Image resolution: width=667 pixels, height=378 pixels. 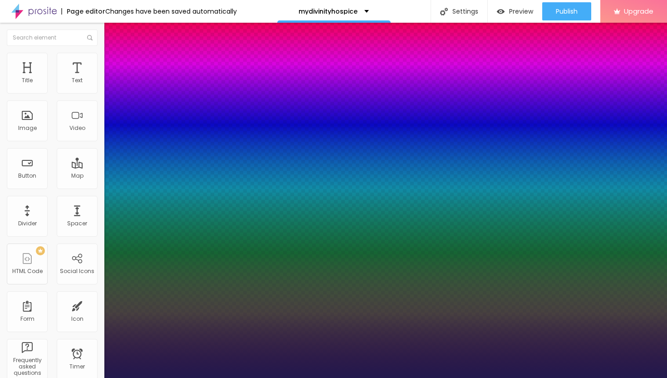 I want to click on button: Publish, so click(x=567, y=11).